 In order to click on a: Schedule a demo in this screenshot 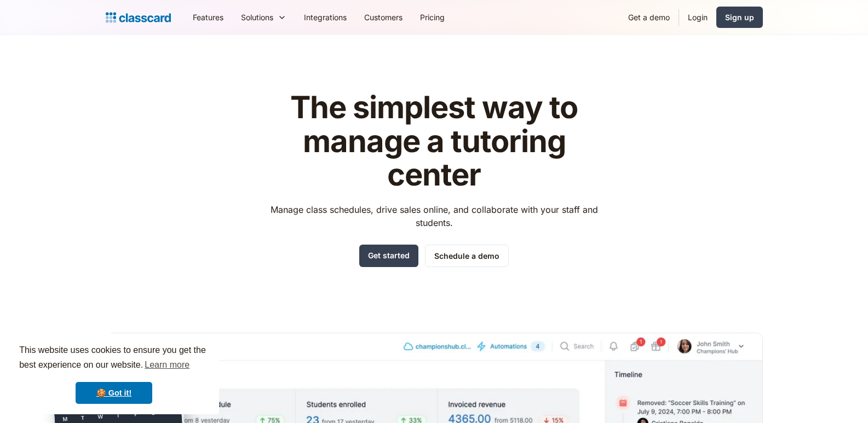, I will do `click(467, 256)`.